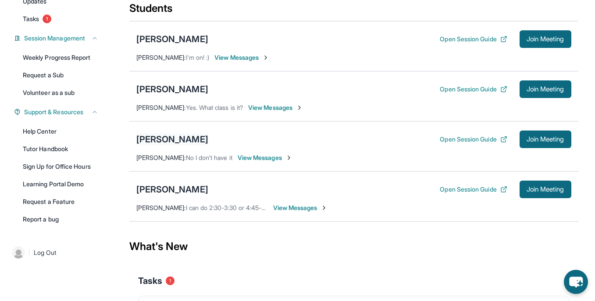 Image resolution: width=595 pixels, height=301 pixels. Describe the element at coordinates (61, 75) in the screenshot. I see `a: Request a Sub` at that location.